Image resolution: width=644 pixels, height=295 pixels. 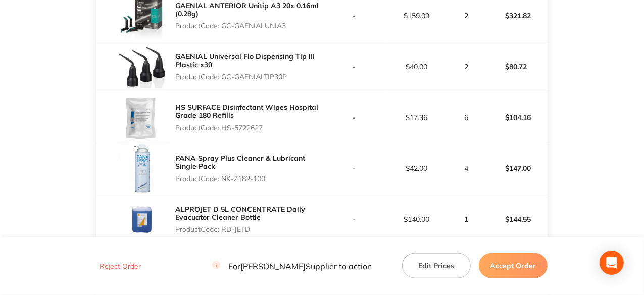 I want to click on p: Product Code: RD-JETD, so click(x=248, y=230).